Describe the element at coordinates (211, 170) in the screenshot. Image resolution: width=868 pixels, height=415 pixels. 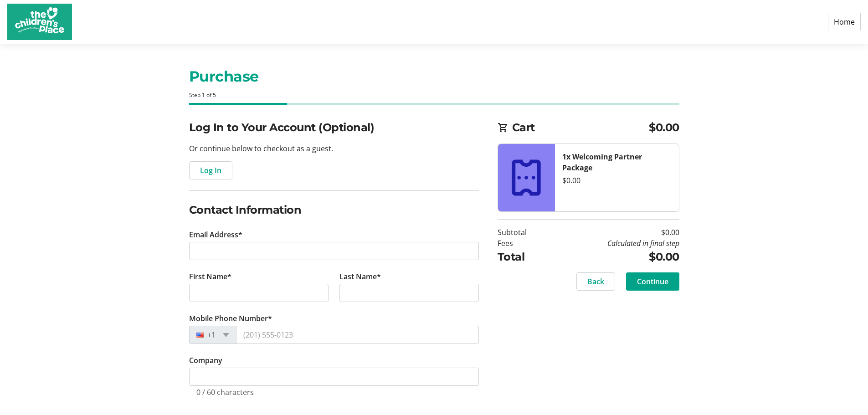
I see `button: Log In` at that location.